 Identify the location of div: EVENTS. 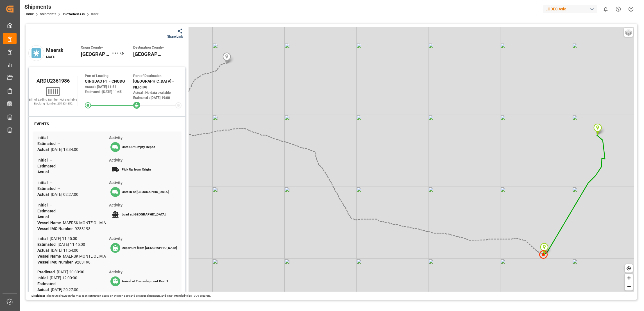
(42, 124).